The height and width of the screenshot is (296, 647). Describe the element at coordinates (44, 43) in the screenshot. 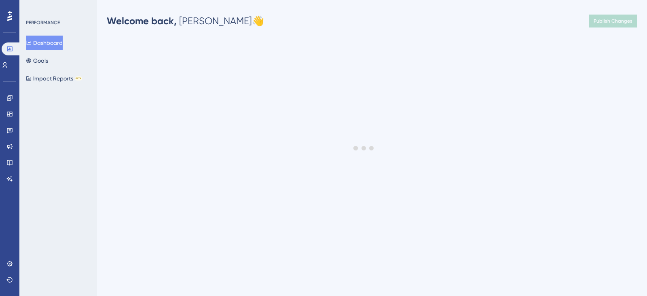

I see `button: Dashboard` at that location.